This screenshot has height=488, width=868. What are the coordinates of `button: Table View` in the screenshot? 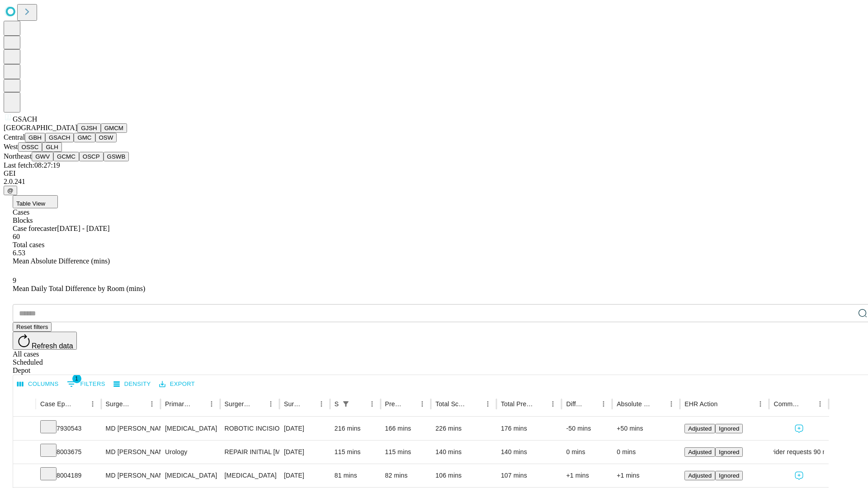 It's located at (35, 202).